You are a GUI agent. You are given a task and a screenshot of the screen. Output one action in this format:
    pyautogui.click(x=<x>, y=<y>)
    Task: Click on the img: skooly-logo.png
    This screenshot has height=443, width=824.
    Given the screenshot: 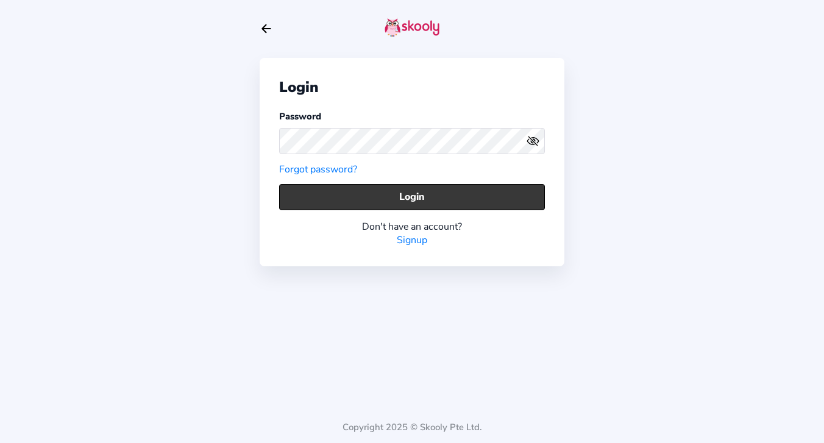 What is the action you would take?
    pyautogui.click(x=412, y=27)
    